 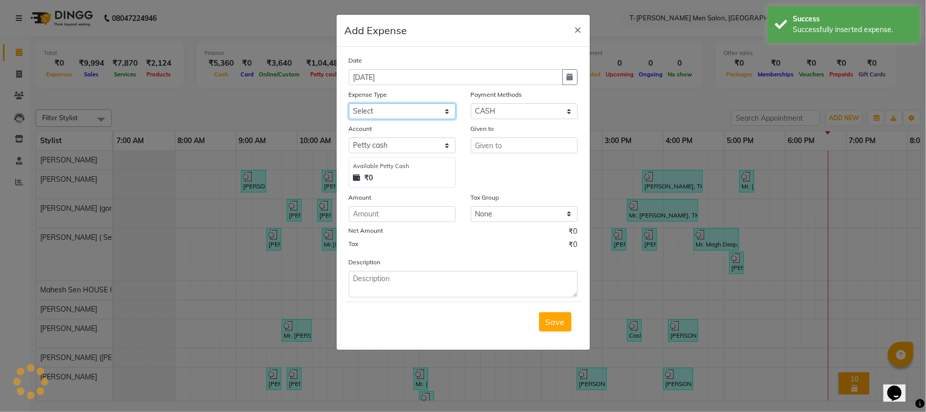 What do you see at coordinates (360, 197) in the screenshot?
I see `label: Amount` at bounding box center [360, 197].